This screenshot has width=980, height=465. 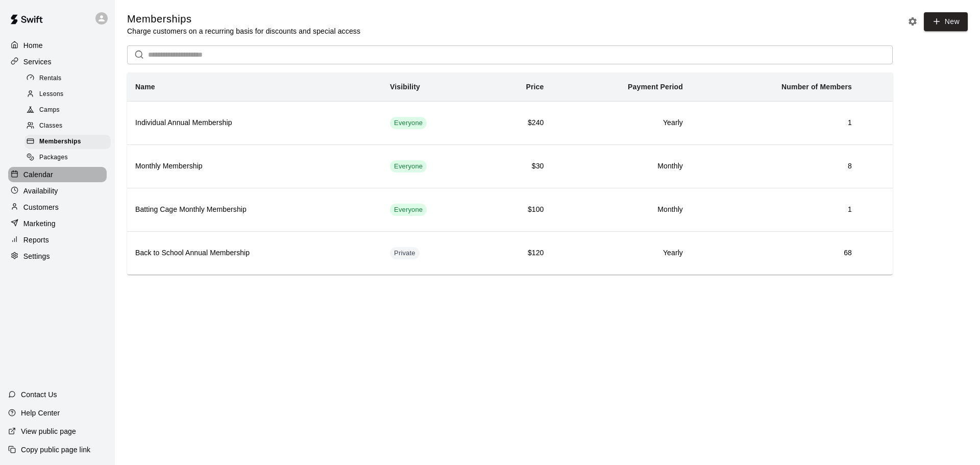 What do you see at coordinates (945, 22) in the screenshot?
I see `a: New` at bounding box center [945, 22].